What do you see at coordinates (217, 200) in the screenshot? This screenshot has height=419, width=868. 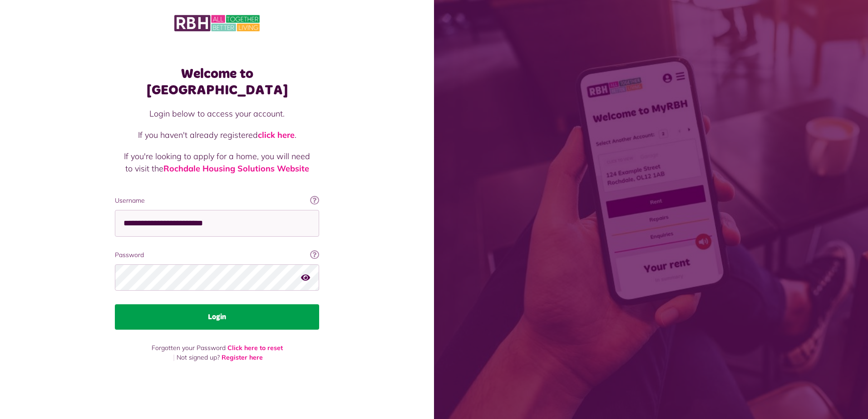 I see `label: Username` at bounding box center [217, 200].